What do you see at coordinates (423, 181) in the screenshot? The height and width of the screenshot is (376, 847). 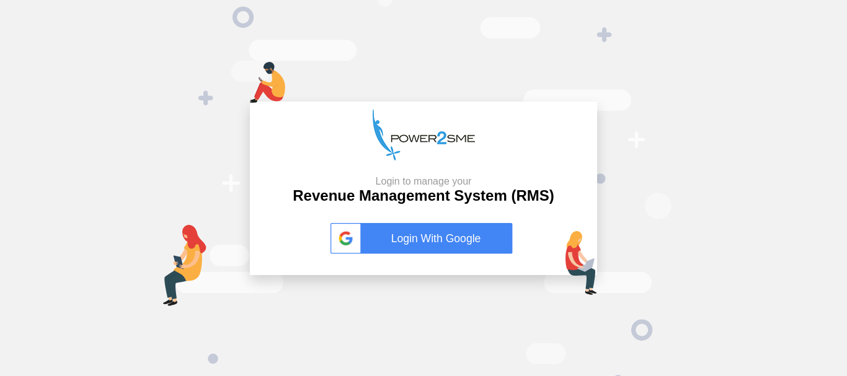 I see `small: Login to manage your` at bounding box center [423, 181].